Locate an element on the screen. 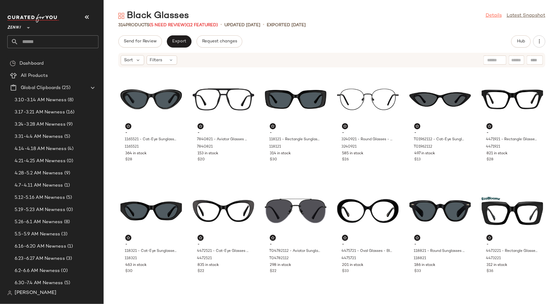 The image size is (560, 304). button: Send for Review is located at coordinates (140, 41).